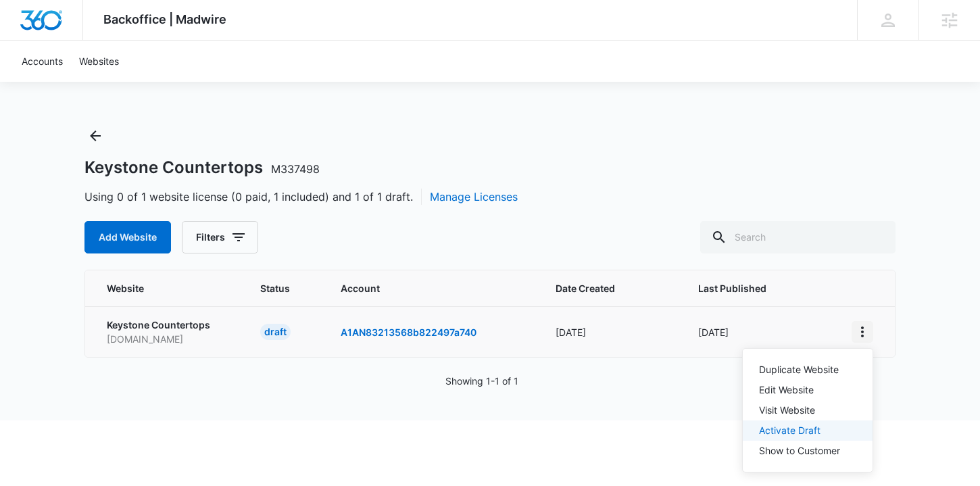  What do you see at coordinates (42, 61) in the screenshot?
I see `a: Accounts` at bounding box center [42, 61].